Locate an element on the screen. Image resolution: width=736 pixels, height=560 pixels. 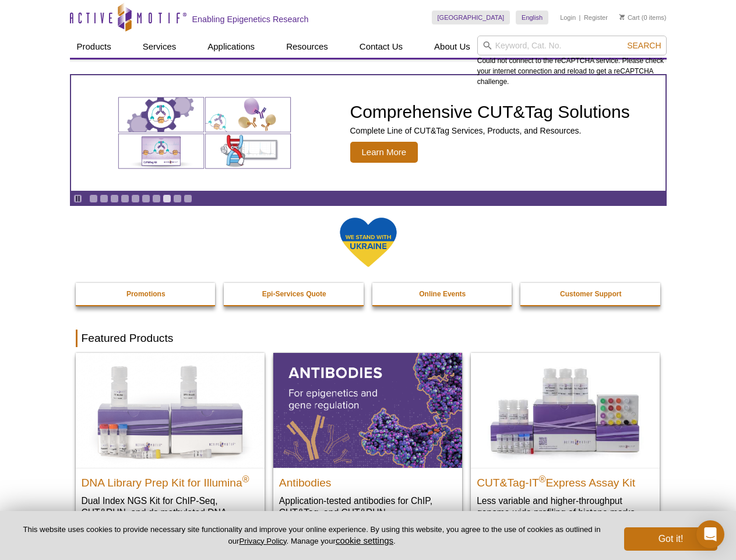
a: Toggle autoplay is located at coordinates (77, 198).